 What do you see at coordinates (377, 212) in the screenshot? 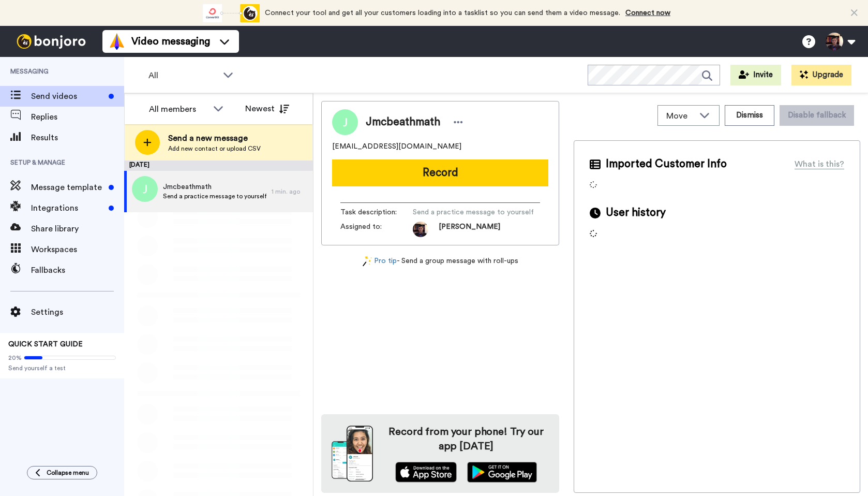
I see `span: Task description :` at bounding box center [377, 212].